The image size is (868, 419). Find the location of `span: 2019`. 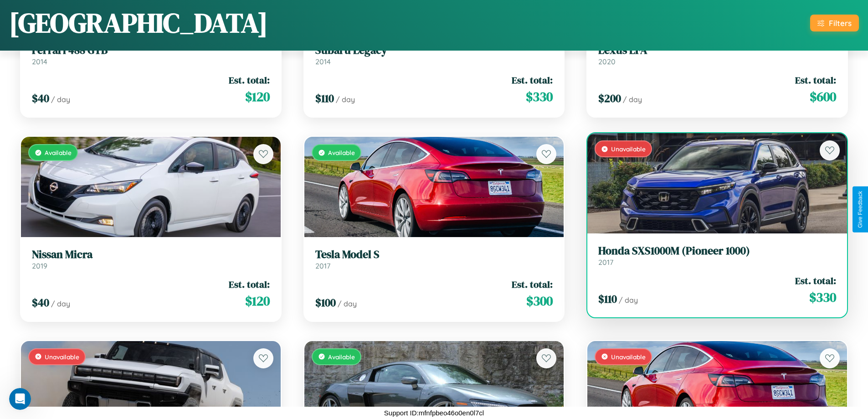

span: 2019 is located at coordinates (39, 266).